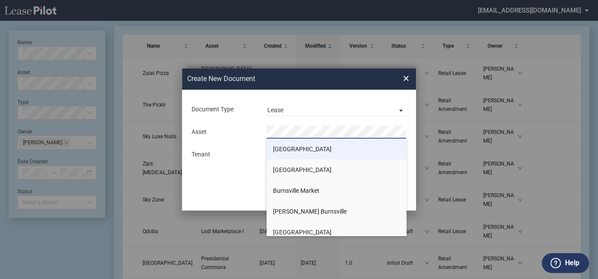 This screenshot has height=279, width=598. Describe the element at coordinates (224, 132) in the screenshot. I see `div: Asset` at that location.